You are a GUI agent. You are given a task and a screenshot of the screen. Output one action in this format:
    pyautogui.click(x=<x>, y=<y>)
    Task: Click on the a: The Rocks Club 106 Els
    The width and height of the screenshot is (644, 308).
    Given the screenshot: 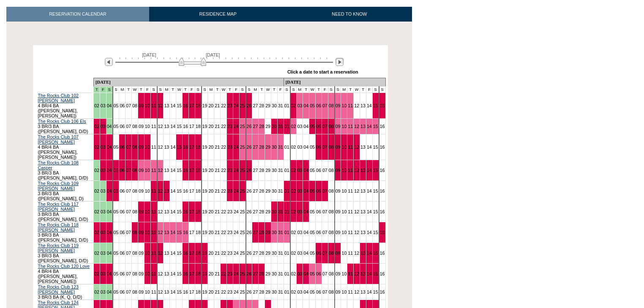 What is the action you would take?
    pyautogui.click(x=62, y=121)
    